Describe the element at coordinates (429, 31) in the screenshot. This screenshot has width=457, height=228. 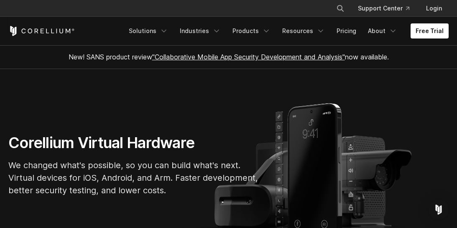
I see `a: Free Trial` at that location.